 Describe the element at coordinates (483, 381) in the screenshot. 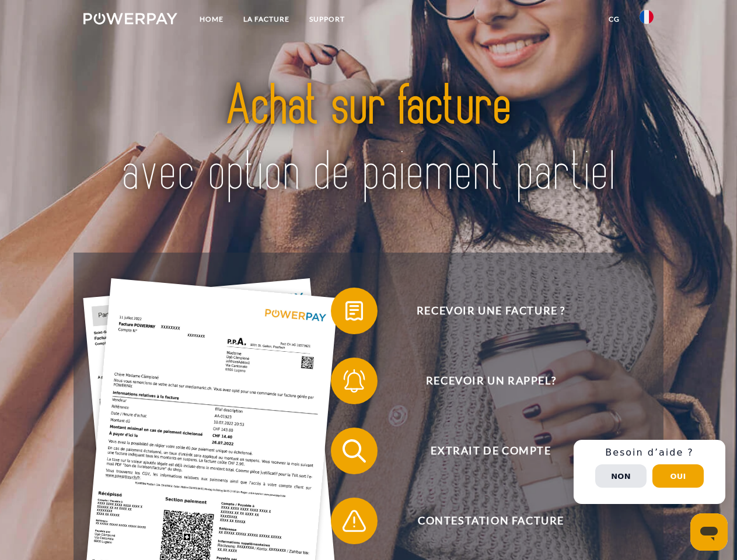

I see `button: Recevoir un rappel?` at that location.